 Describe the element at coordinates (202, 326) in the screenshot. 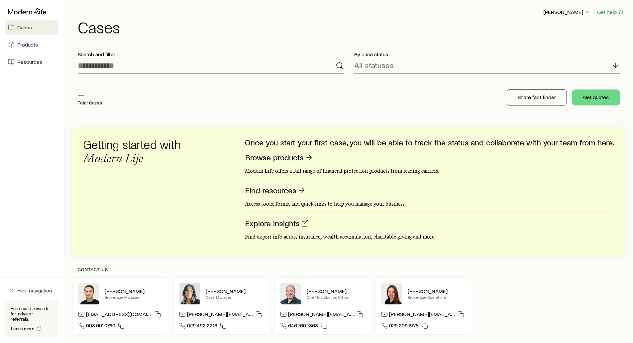

I see `span: 929.492.2216` at that location.